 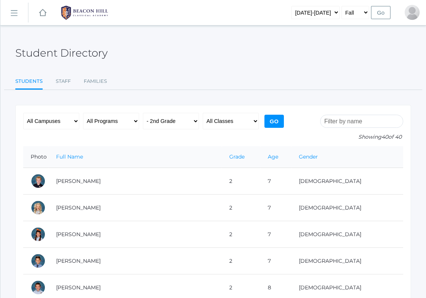 I want to click on a: Grade, so click(x=237, y=157).